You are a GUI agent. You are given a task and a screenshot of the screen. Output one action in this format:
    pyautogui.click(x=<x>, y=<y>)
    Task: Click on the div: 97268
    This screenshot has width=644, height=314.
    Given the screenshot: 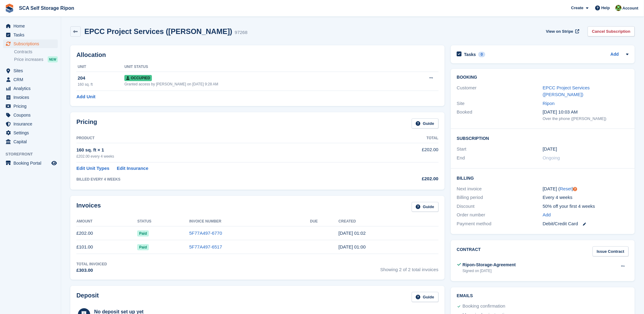 What is the action you would take?
    pyautogui.click(x=241, y=32)
    